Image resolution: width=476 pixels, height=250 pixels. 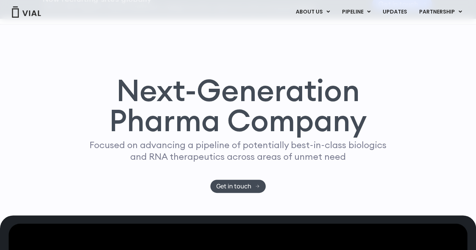 What do you see at coordinates (441, 12) in the screenshot?
I see `a: PARTNERSHIPMenu Toggle` at bounding box center [441, 12].